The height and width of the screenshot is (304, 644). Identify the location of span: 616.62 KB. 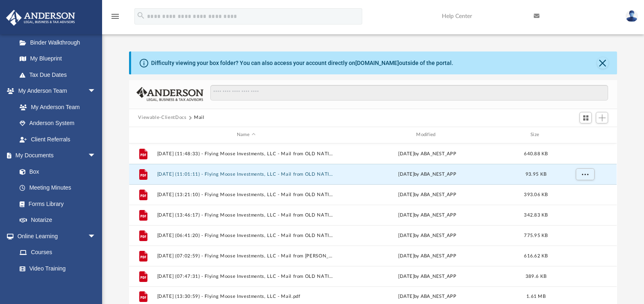
(536, 255).